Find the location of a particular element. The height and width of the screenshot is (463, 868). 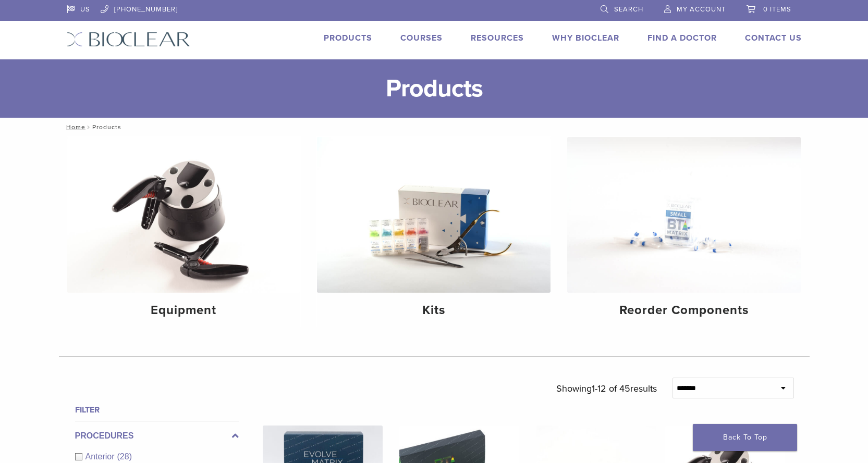

h4: Kits is located at coordinates (434, 311).